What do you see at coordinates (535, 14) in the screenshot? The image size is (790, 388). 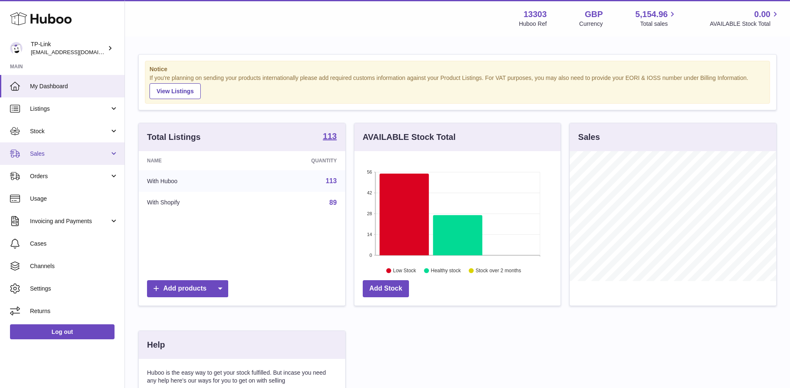 I see `strong: 13303` at bounding box center [535, 14].